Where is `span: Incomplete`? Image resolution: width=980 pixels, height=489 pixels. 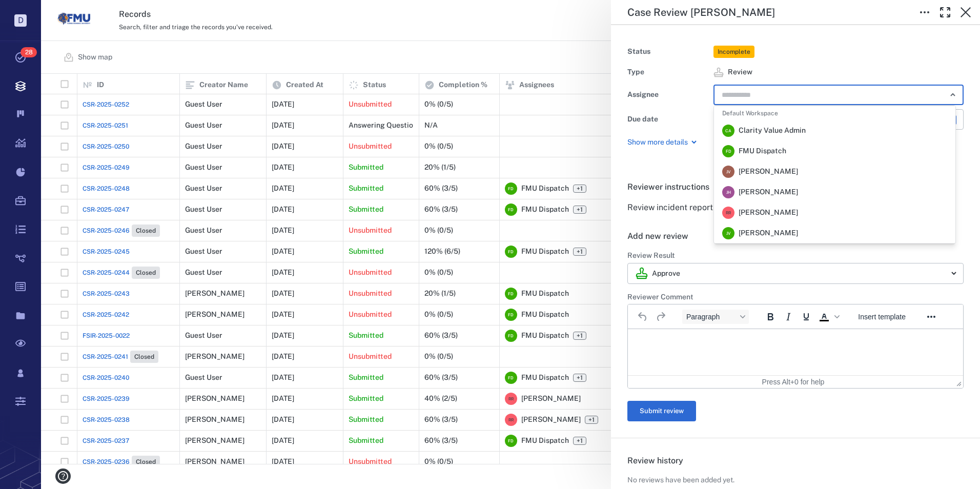 span: Incomplete is located at coordinates (734, 51).